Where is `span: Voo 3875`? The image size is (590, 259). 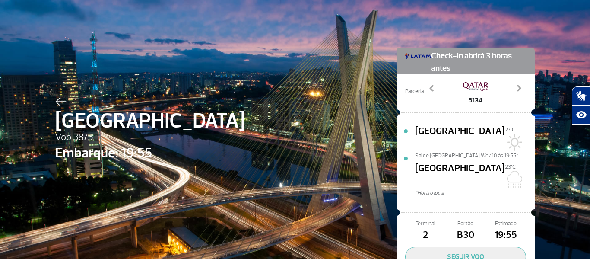
span: Voo 3875 is located at coordinates (150, 137).